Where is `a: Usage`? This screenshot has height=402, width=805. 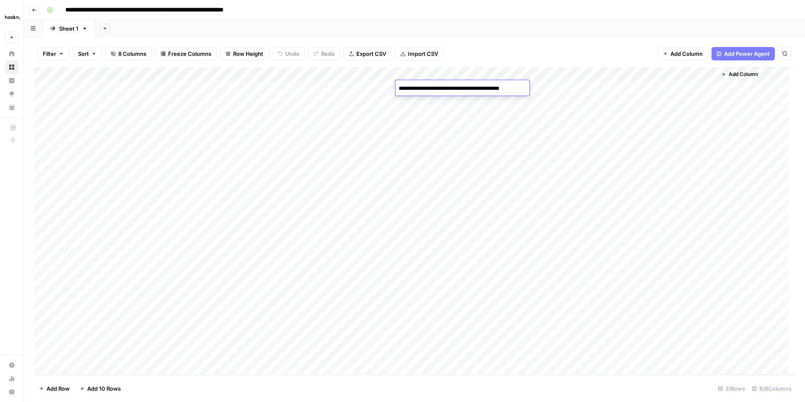 a: Usage is located at coordinates (12, 378).